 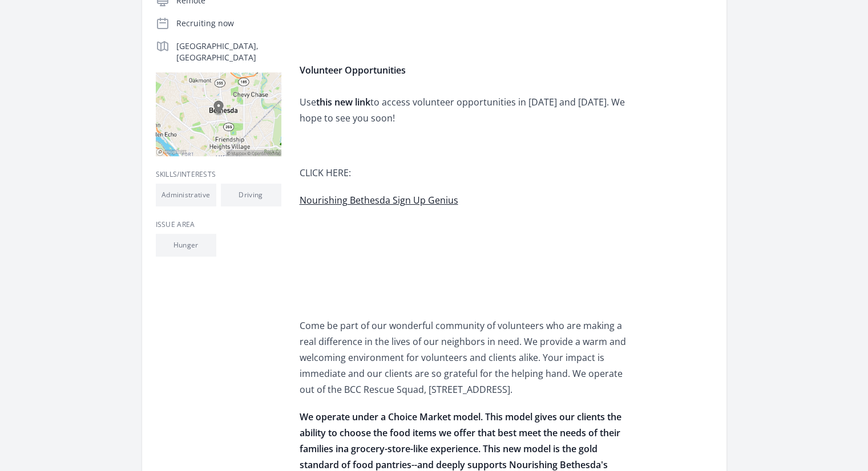 I want to click on span: Nourishing Bethesda Sign Up Genius, so click(x=379, y=200).